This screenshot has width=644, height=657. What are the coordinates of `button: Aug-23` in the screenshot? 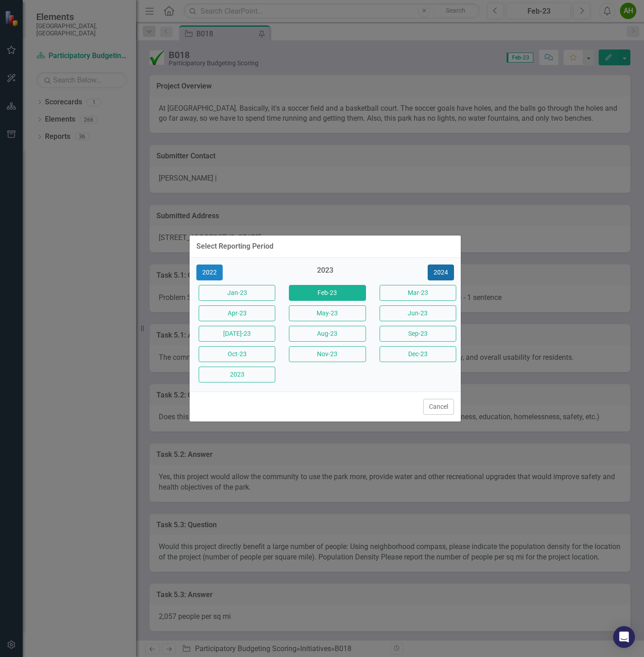 It's located at (327, 334).